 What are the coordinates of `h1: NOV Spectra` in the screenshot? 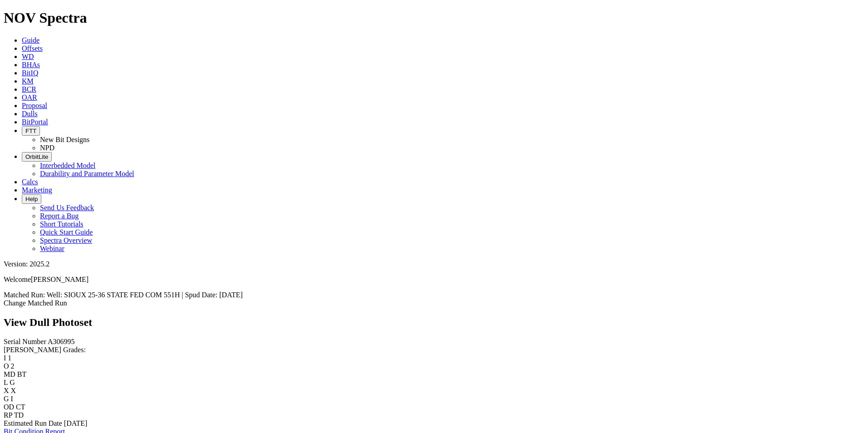 It's located at (434, 18).